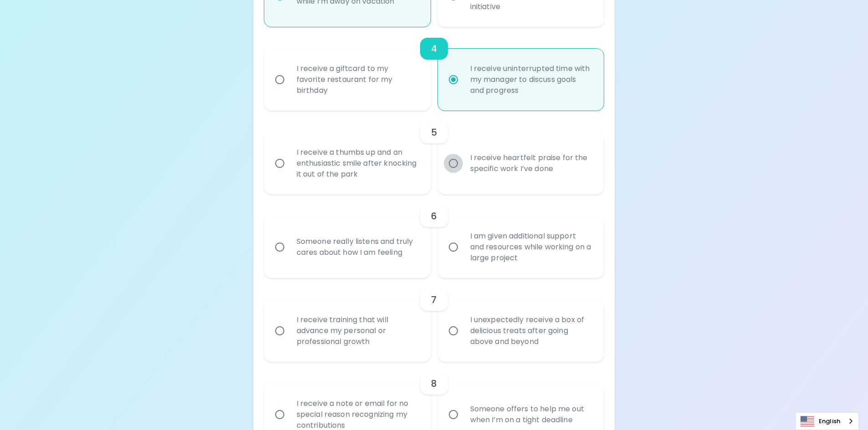 The height and width of the screenshot is (430, 868). What do you see at coordinates (828, 421) in the screenshot?
I see `a: English` at bounding box center [828, 421].